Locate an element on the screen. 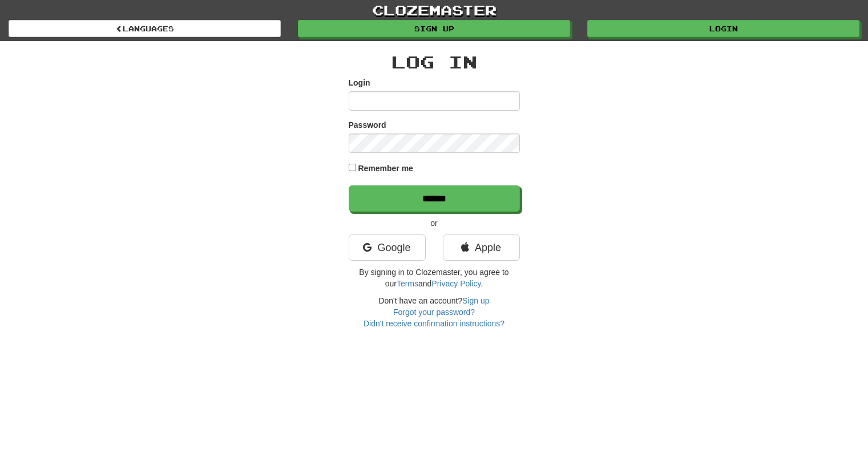  a: Login is located at coordinates (723, 29).